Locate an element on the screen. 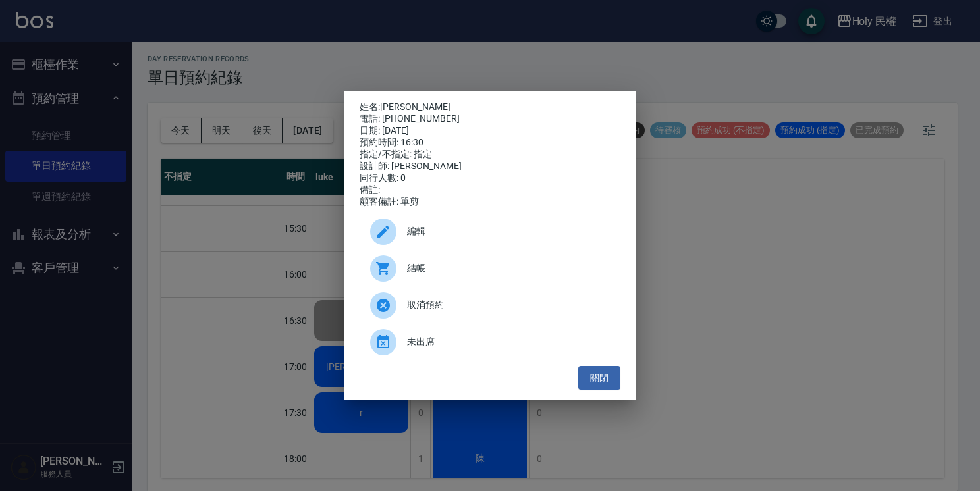 Image resolution: width=980 pixels, height=491 pixels. div: 顧客備註: 單剪 is located at coordinates (490, 202).